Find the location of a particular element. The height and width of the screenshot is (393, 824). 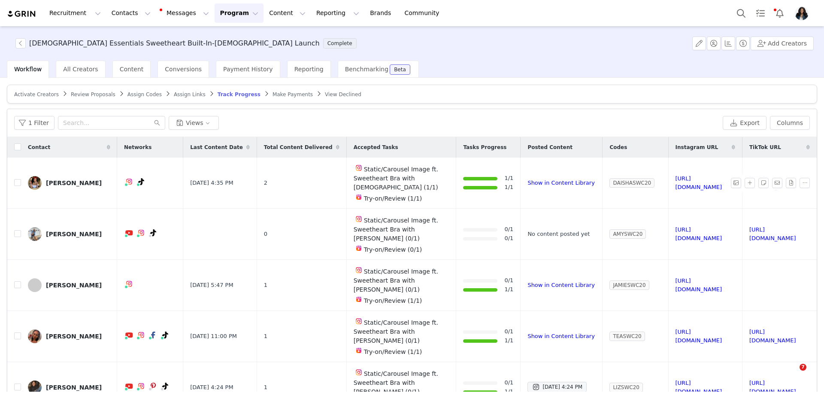

span: Make Payments is located at coordinates (293, 94).